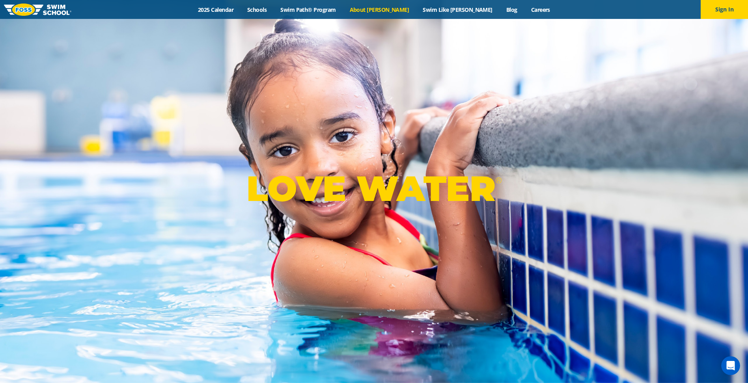  What do you see at coordinates (540, 9) in the screenshot?
I see `a: Careers` at bounding box center [540, 9].